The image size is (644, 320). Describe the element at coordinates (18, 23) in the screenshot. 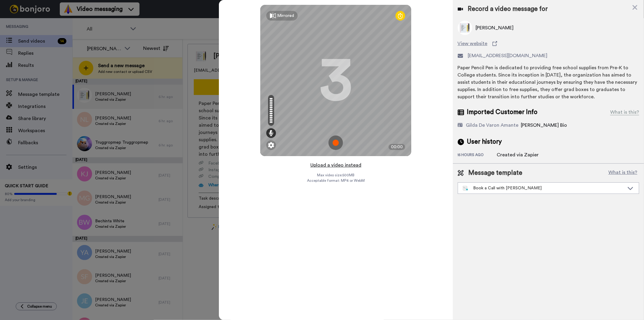

I see `img: Profile image for Matt` at that location.